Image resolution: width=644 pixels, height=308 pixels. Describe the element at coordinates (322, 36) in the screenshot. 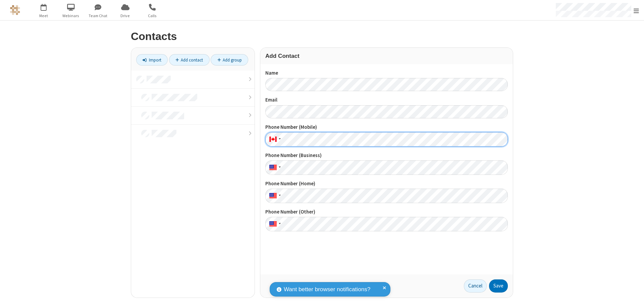

I see `h2: Contacts` at that location.